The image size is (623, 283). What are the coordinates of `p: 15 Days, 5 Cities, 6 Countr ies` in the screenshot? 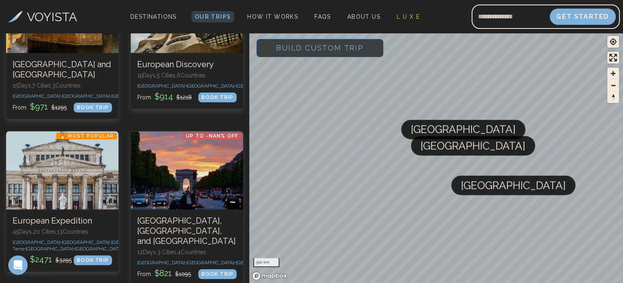 It's located at (187, 75).